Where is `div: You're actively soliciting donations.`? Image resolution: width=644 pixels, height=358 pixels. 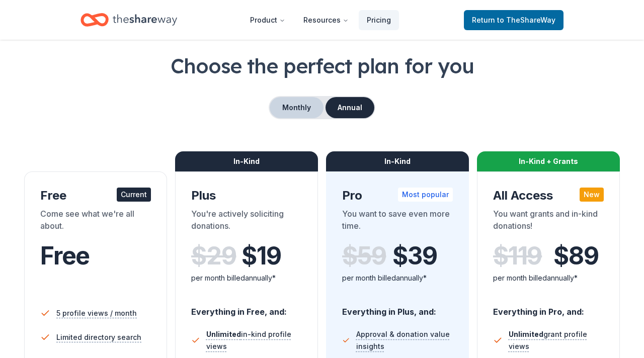 div: You're actively soliciting donations. is located at coordinates (247, 222).